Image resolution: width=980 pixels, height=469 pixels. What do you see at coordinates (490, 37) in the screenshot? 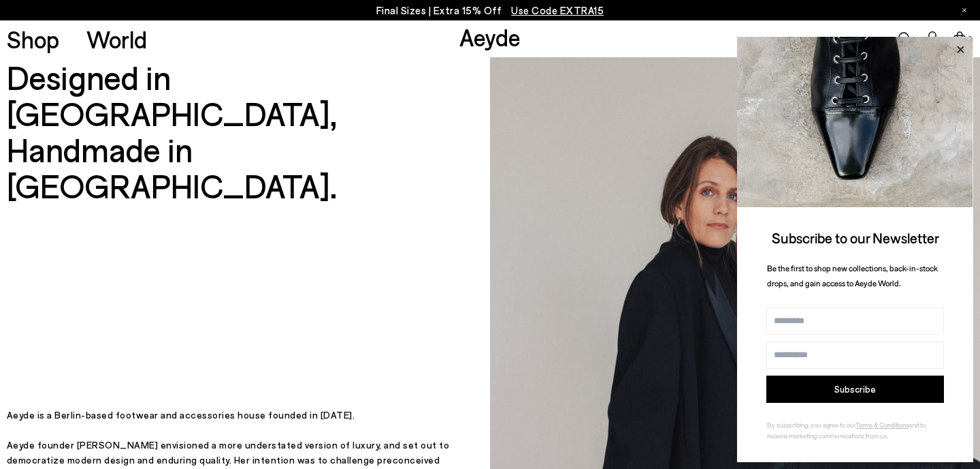
I see `a: Aeyde` at bounding box center [490, 37].